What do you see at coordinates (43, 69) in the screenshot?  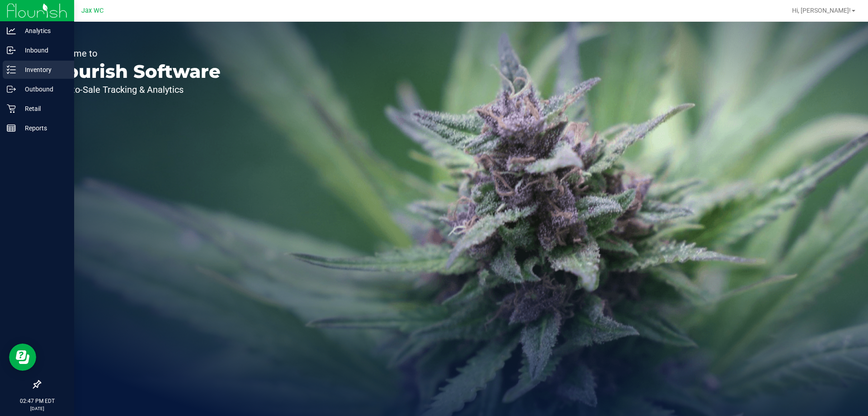 I see `p: Inventory` at bounding box center [43, 69].